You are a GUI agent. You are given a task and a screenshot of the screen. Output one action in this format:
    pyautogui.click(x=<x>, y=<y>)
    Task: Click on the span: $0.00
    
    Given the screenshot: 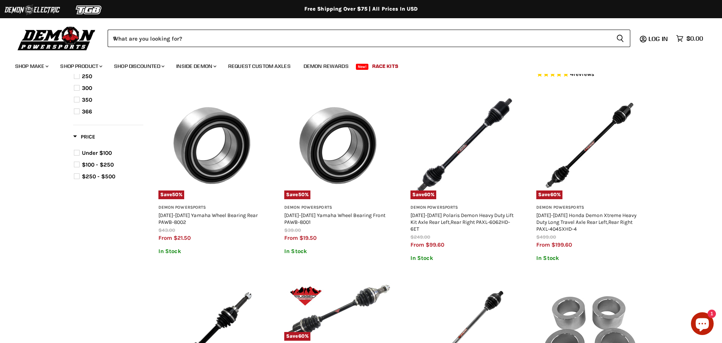 What is the action you would take?
    pyautogui.click(x=695, y=38)
    